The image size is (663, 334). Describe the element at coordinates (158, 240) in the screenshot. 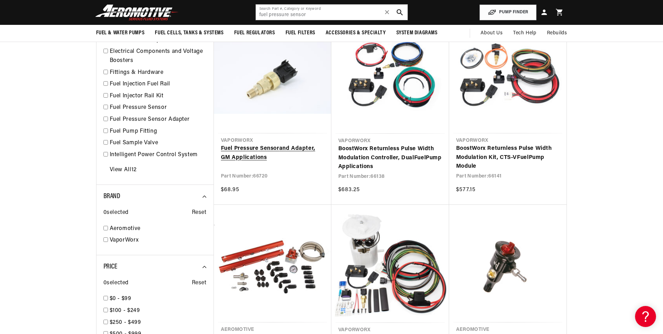

I see `a: VaporWorx` at that location.